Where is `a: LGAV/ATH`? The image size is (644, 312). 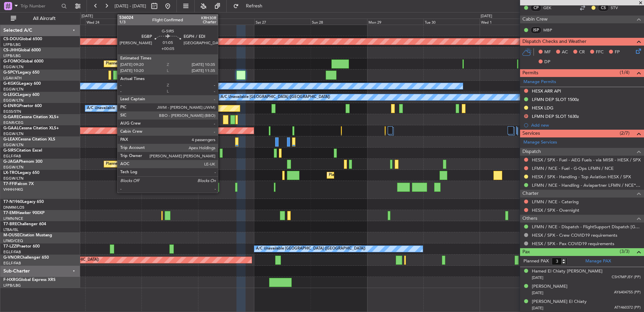 a: LGAV/ATH is located at coordinates (13, 78).